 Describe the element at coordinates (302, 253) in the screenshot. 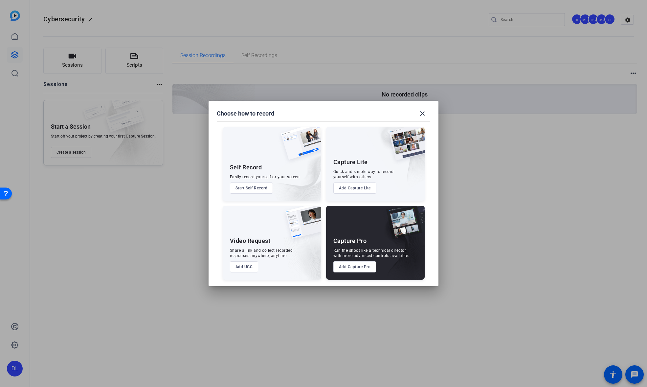

I see `img: embarkstudio-ugc-content.png` at that location.